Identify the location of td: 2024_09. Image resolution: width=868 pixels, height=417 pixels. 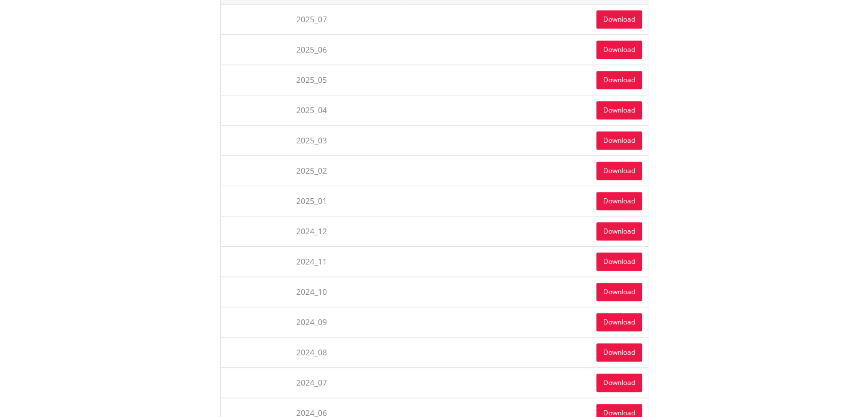
(311, 322).